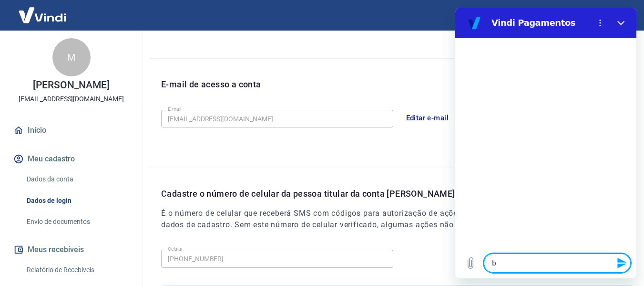  What do you see at coordinates (71, 57) in the screenshot?
I see `div: M` at bounding box center [71, 57].